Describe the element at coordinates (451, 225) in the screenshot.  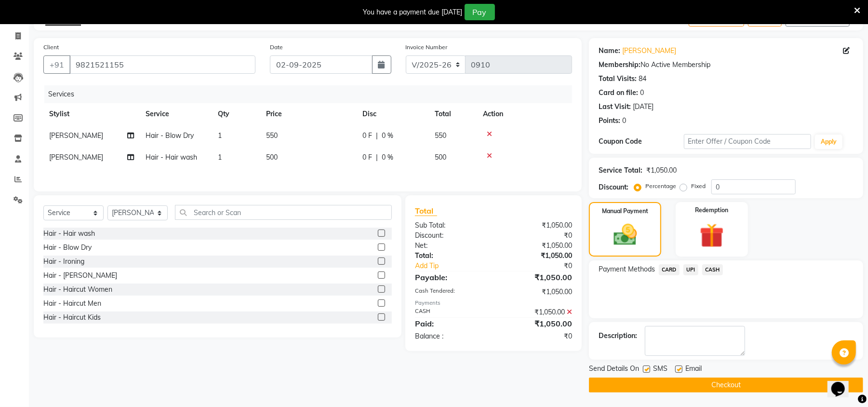
I see `div: Sub Total:` at that location.